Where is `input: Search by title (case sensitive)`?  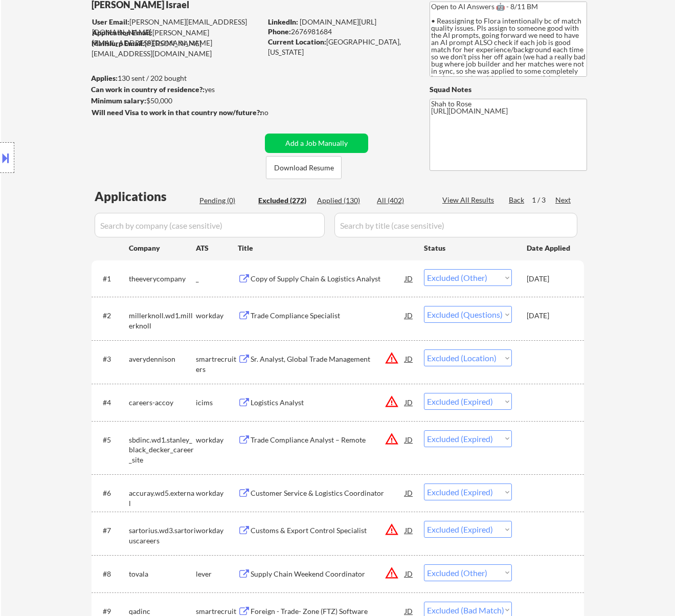
input: Search by title (case sensitive) is located at coordinates (455, 225).